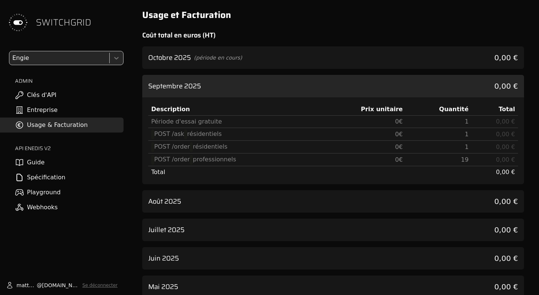  I want to click on div: POST /ask résidentiels, so click(233, 134).